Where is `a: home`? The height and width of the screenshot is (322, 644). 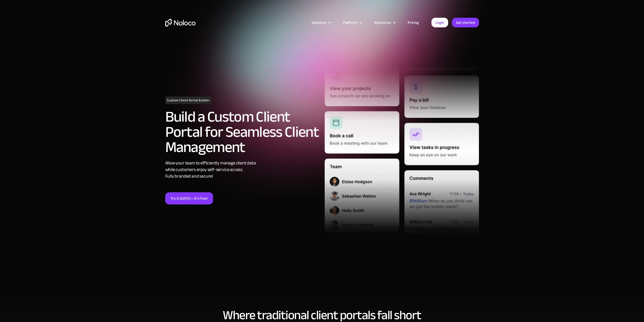
a: home is located at coordinates (181, 23).